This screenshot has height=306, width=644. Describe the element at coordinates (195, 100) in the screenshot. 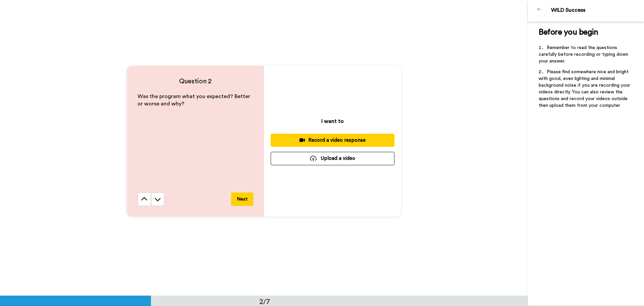

I see `span: Was the program what you expected? Better or worse and why?` at that location.